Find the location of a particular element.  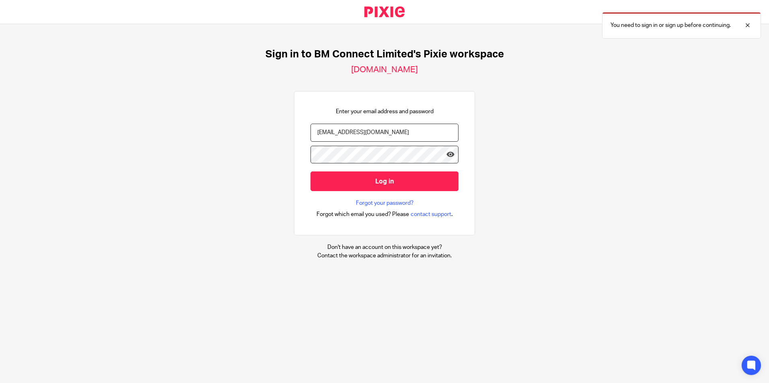

span: contact support is located at coordinates (430, 215).